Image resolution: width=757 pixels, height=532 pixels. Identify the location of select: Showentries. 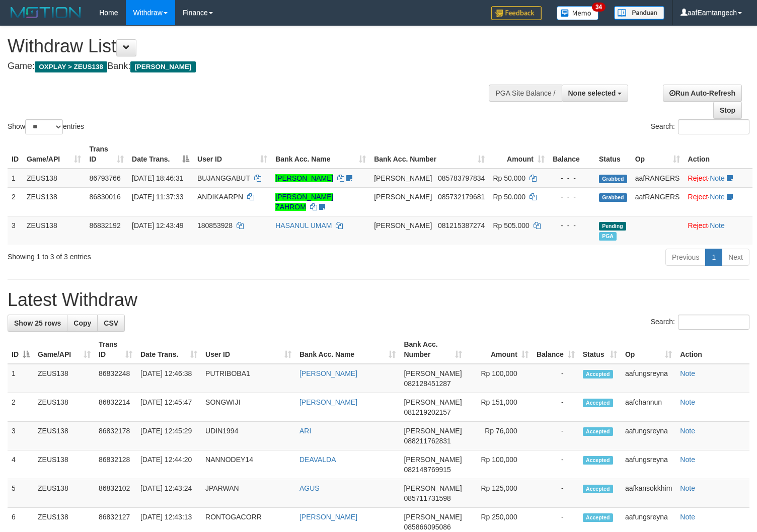
(44, 127).